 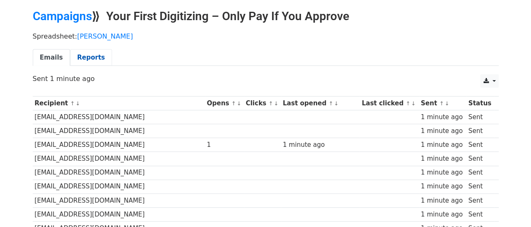 What do you see at coordinates (62, 16) in the screenshot?
I see `a: Campaigns` at bounding box center [62, 16].